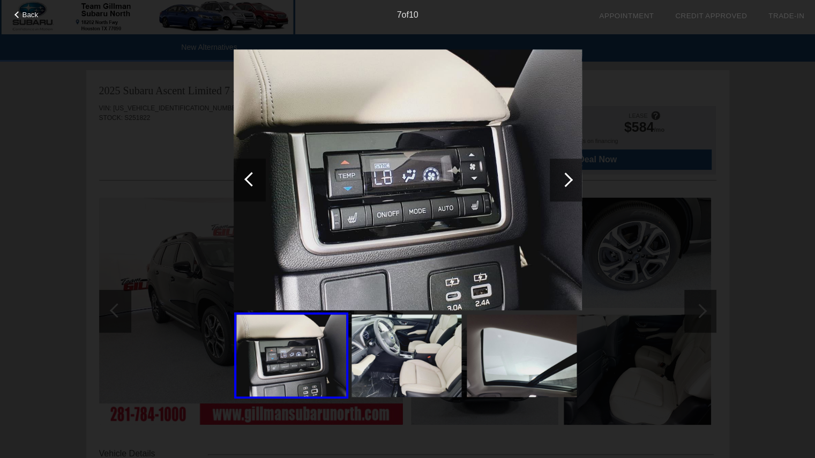  What do you see at coordinates (626, 16) in the screenshot?
I see `a: Appointment` at bounding box center [626, 16].